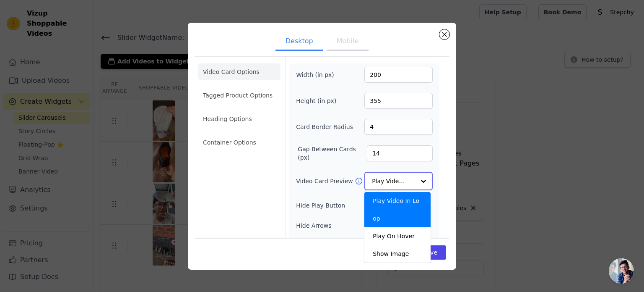 The image size is (644, 292). I want to click on li: Heading Options, so click(239, 119).